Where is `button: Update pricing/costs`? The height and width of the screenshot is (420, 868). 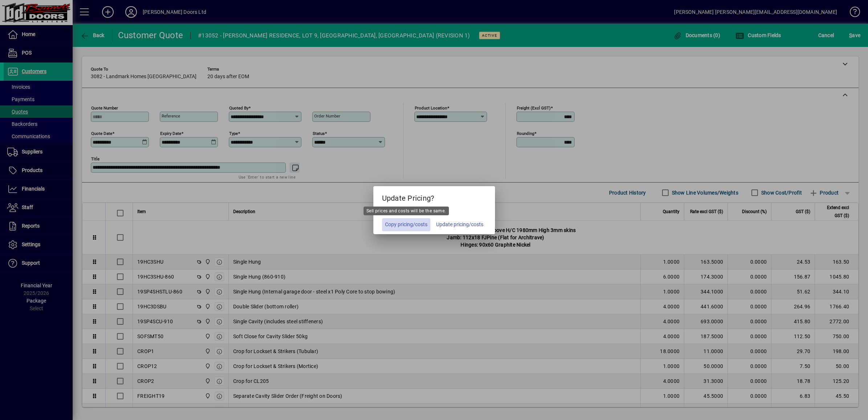
button: Update pricing/costs is located at coordinates (460, 225).